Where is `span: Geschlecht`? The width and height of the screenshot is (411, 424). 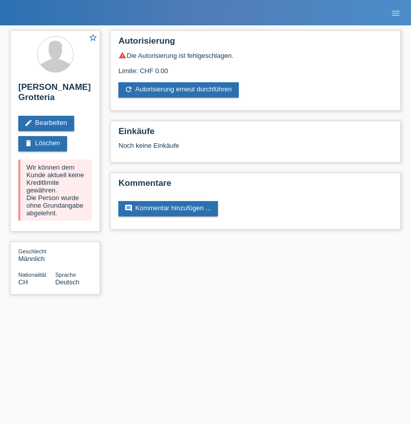
span: Geschlecht is located at coordinates (32, 252).